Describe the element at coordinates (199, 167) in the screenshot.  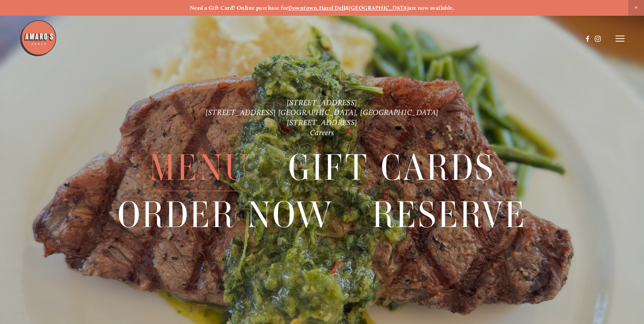
I see `span: Menu` at that location.